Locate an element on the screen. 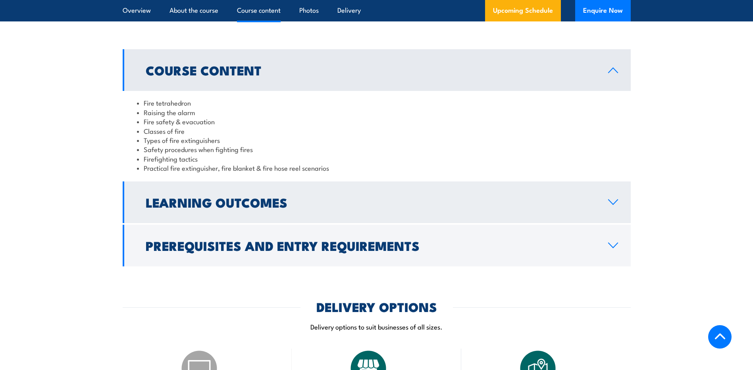 The width and height of the screenshot is (753, 370). li: Fire safety & evacuation is located at coordinates (377, 121).